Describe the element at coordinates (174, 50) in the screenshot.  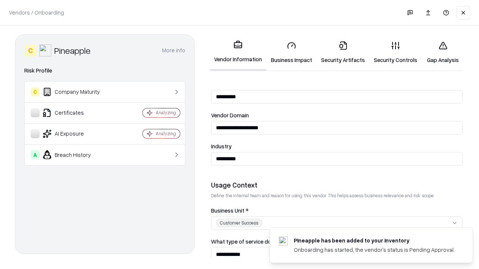
I see `button: More info` at that location.